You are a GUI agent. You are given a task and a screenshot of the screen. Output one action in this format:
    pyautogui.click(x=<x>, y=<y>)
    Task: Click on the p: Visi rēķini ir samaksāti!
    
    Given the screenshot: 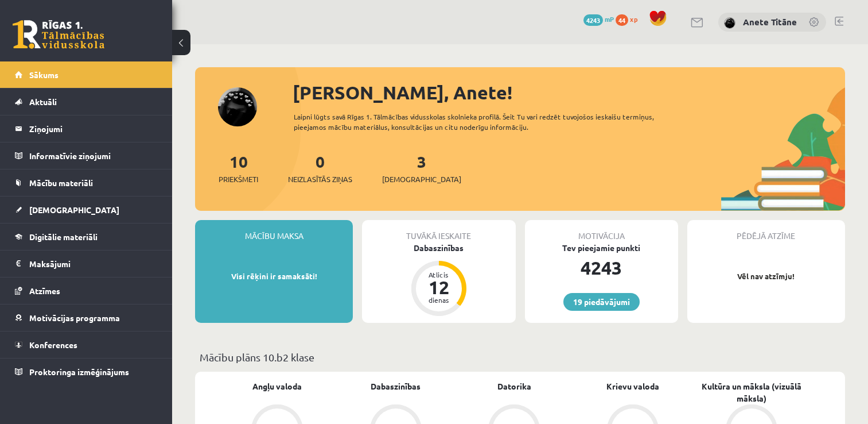 What is the action you would take?
    pyautogui.click(x=274, y=276)
    